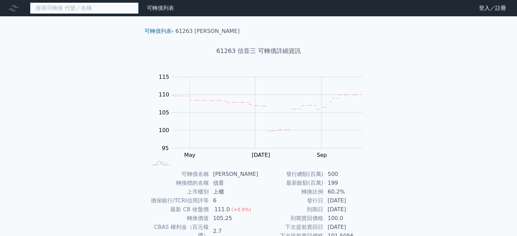  What do you see at coordinates (264, 116) in the screenshot?
I see `g: Chart` at bounding box center [264, 116].